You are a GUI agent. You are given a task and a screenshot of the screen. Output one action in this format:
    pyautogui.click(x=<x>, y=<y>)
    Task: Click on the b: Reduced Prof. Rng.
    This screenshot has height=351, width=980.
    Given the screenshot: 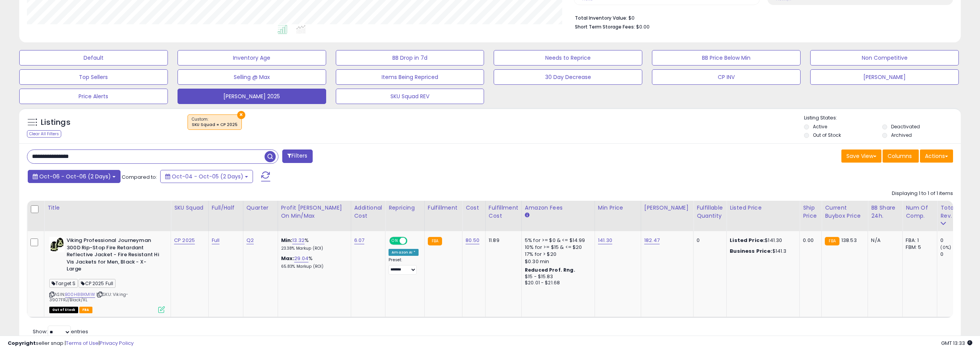 What is the action you would take?
    pyautogui.click(x=550, y=270)
    